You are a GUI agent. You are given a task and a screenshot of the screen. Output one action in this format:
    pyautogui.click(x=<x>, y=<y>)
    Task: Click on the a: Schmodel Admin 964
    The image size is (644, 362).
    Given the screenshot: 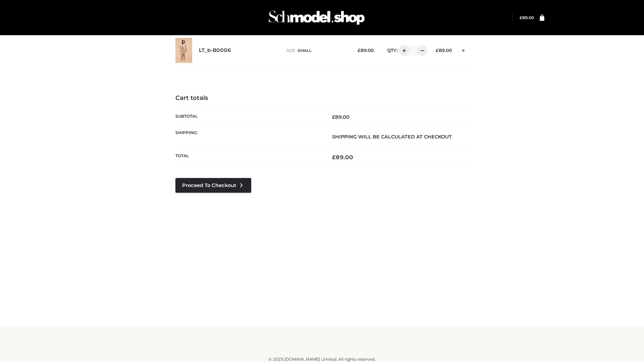 What is the action you would take?
    pyautogui.click(x=317, y=17)
    